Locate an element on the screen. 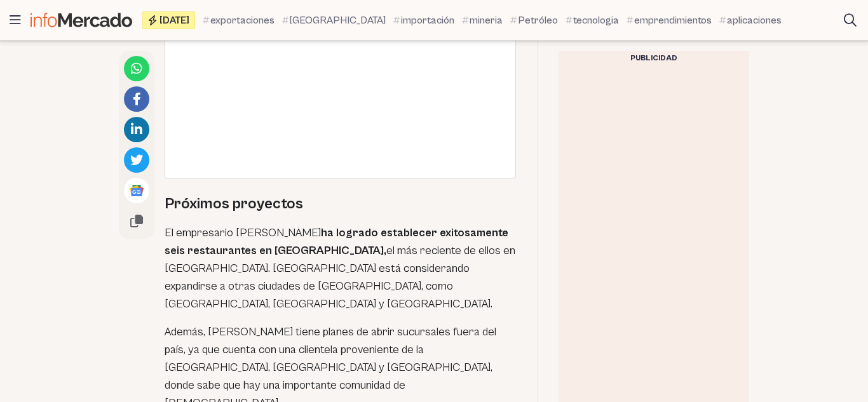  a: tecnologia is located at coordinates (592, 21).